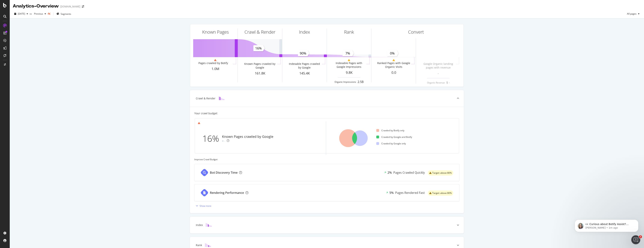  What do you see at coordinates (361, 82) in the screenshot?
I see `div: 2.5B` at bounding box center [361, 82].